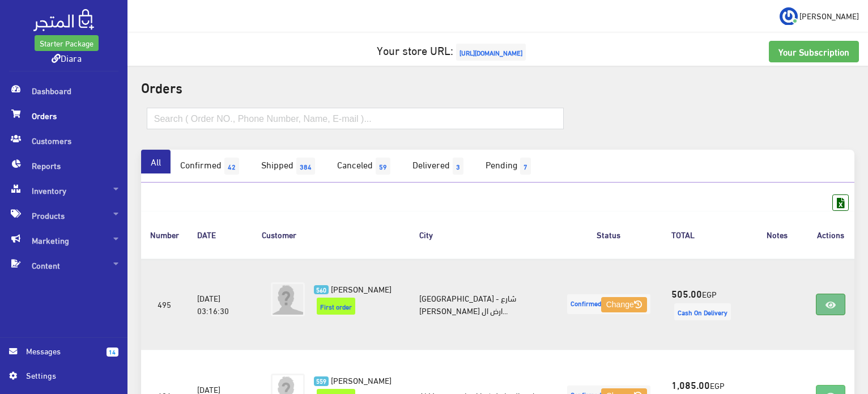 This screenshot has height=394, width=868. What do you see at coordinates (64, 357) in the screenshot?
I see `a: 14 Messages` at bounding box center [64, 357].